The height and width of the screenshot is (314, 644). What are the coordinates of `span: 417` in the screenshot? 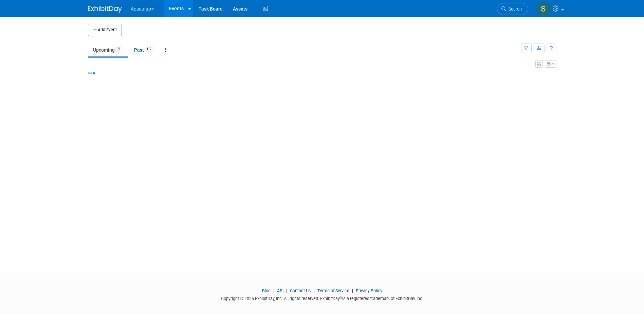 It's located at (148, 49).